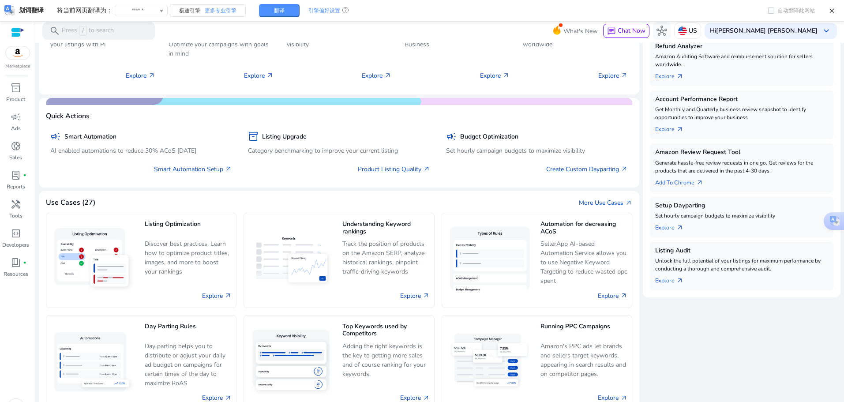 This screenshot has height=402, width=844. Describe the element at coordinates (291, 362) in the screenshot. I see `img: Top Keywords used by Competitors` at that location.